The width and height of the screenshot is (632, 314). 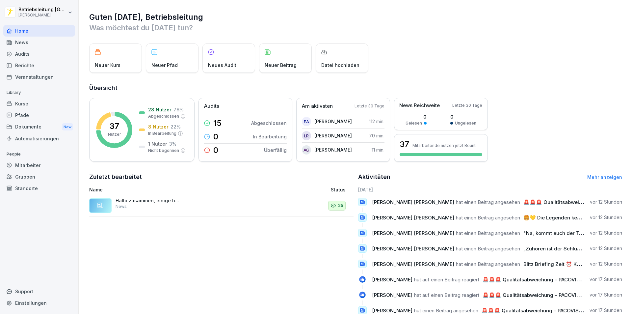 What do you see at coordinates (39, 302) in the screenshot?
I see `div: Einstellungen` at bounding box center [39, 302].